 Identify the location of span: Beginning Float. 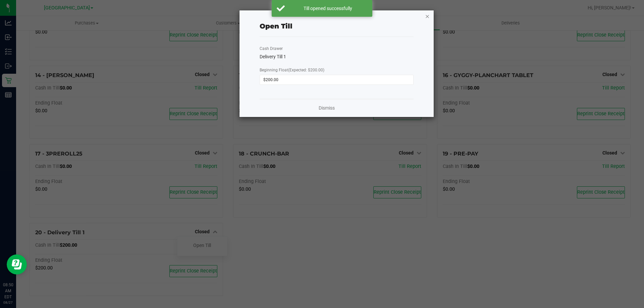
(292, 70).